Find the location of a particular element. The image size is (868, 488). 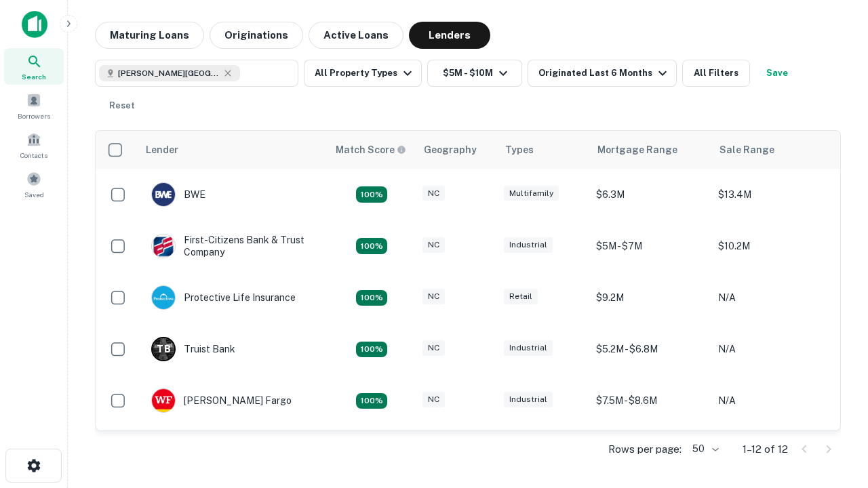

div: Borrowers is located at coordinates (34, 106).